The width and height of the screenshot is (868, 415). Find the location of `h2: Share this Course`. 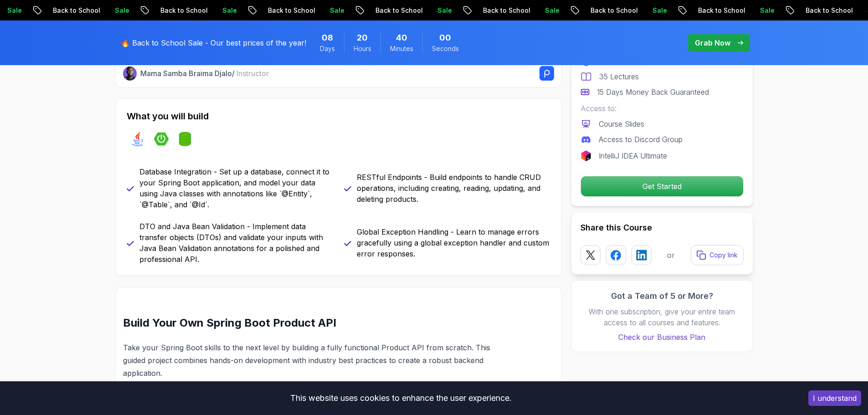

h2: Share this Course is located at coordinates (662, 228).